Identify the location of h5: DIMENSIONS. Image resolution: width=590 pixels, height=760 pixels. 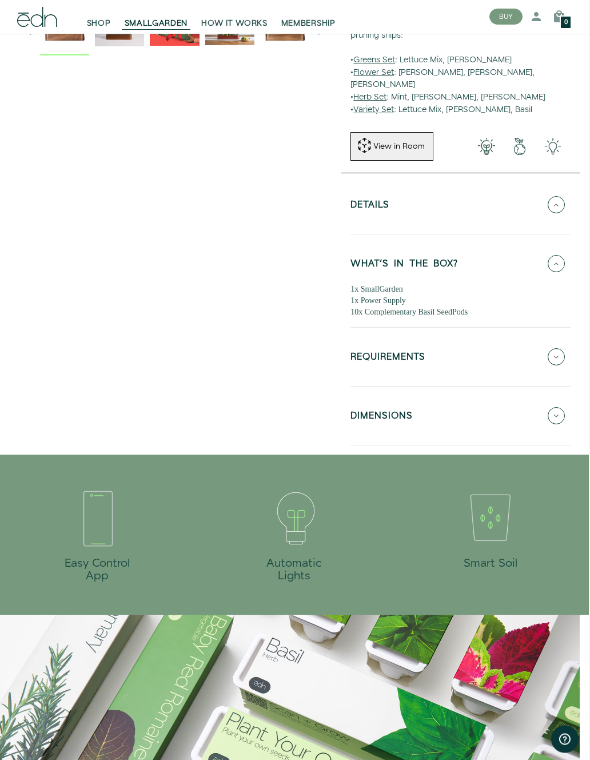
(381, 418).